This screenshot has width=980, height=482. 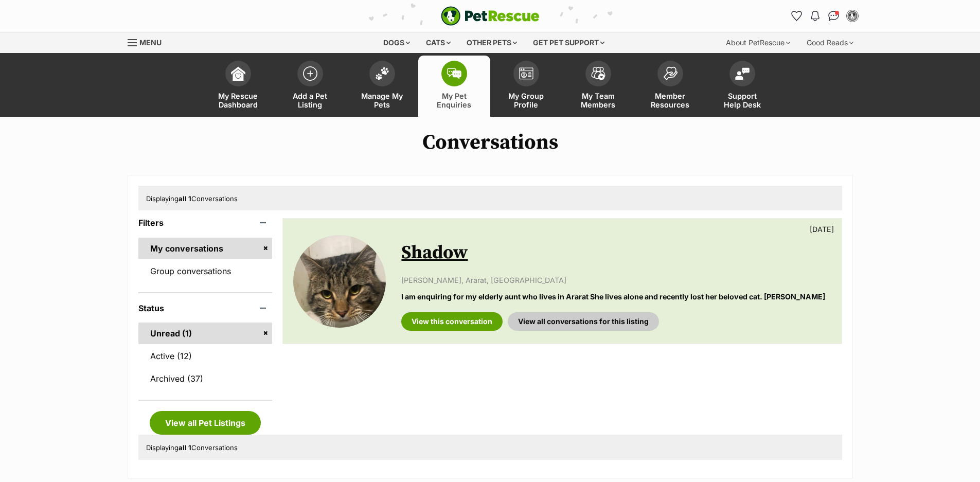 What do you see at coordinates (205, 223) in the screenshot?
I see `header: Filters` at bounding box center [205, 223].